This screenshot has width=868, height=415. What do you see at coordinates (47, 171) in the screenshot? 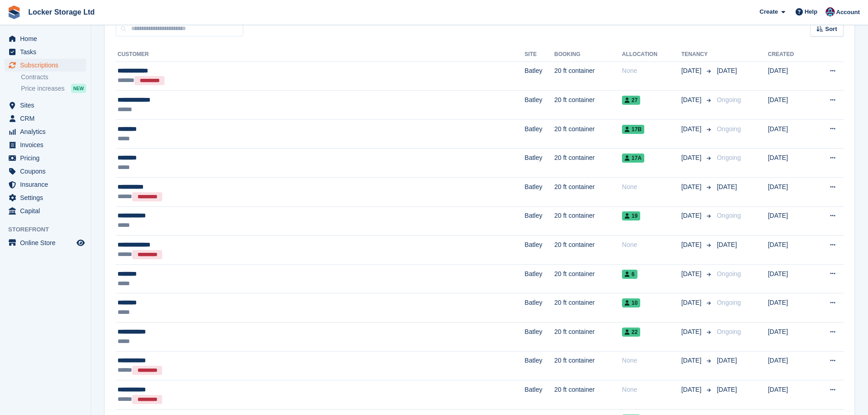
I see `span: Coupons` at bounding box center [47, 171].